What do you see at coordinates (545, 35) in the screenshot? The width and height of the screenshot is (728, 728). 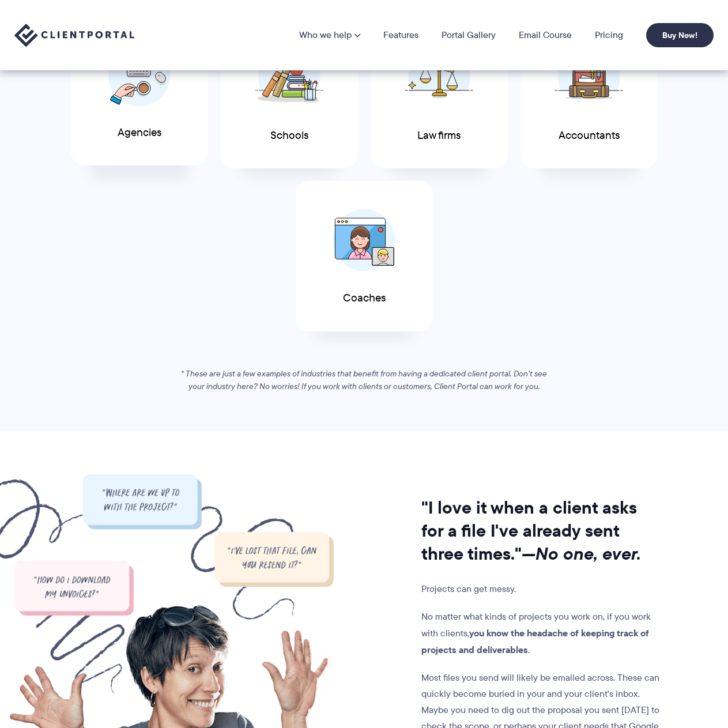 I see `a: Email Course` at bounding box center [545, 35].